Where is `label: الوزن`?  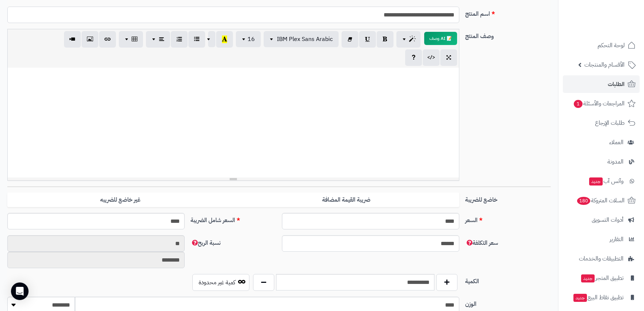 label: الوزن is located at coordinates (508, 303).